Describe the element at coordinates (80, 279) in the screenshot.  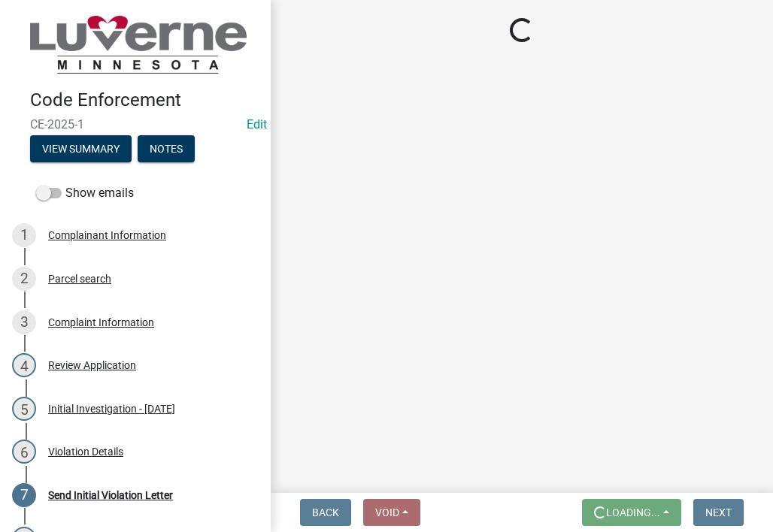
I see `div: Parcel search` at that location.